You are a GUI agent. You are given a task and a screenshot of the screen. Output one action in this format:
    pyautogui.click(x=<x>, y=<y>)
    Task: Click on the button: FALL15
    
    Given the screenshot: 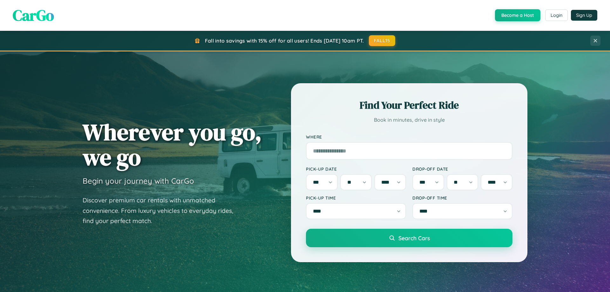 What is the action you would take?
    pyautogui.click(x=382, y=41)
    